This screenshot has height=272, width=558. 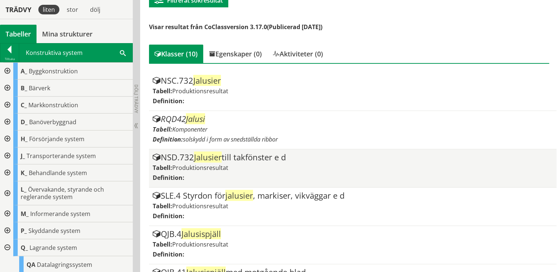 I want to click on span: QA, so click(x=31, y=265).